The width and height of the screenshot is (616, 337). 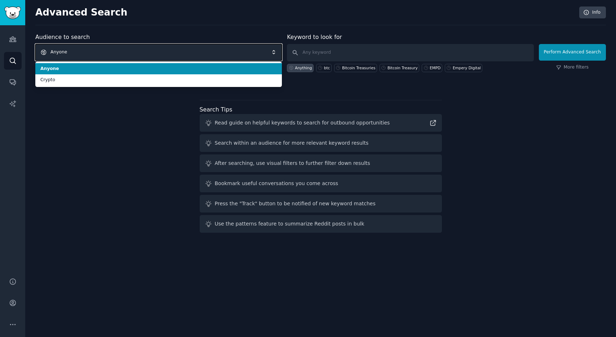 What do you see at coordinates (572, 52) in the screenshot?
I see `button: Perform Advanced Search` at bounding box center [572, 52].